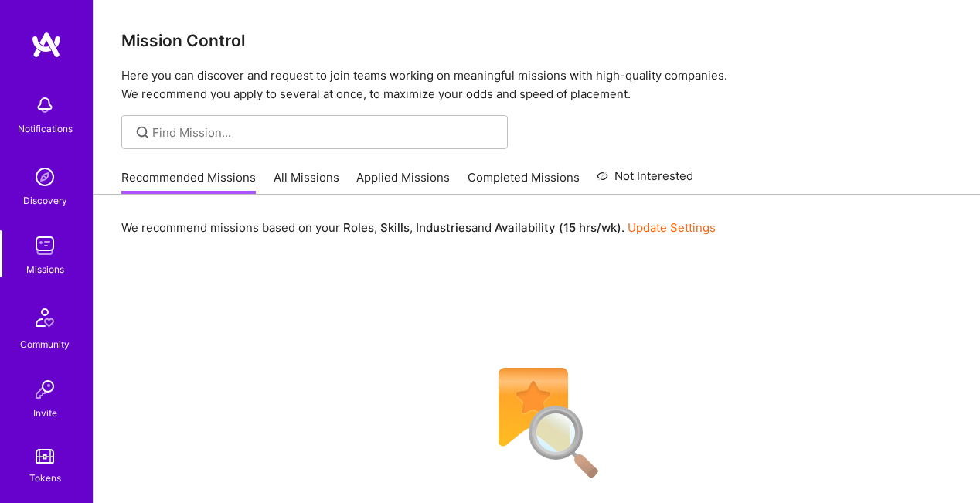 The width and height of the screenshot is (980, 503). I want to click on img: No Results, so click(538, 423).